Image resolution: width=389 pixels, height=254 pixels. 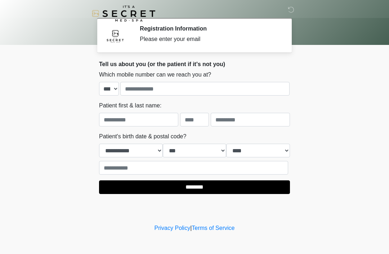 What do you see at coordinates (115, 36) in the screenshot?
I see `img: Agent Avatar` at bounding box center [115, 36].